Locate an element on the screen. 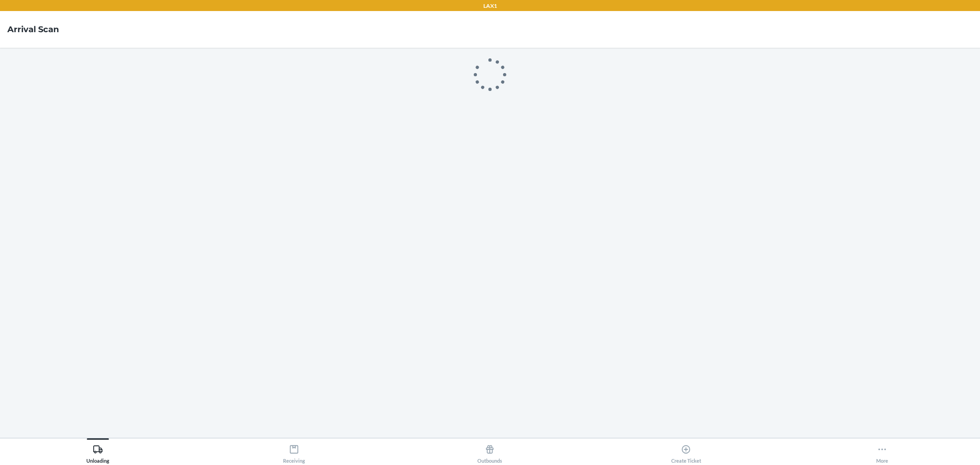 This screenshot has width=980, height=465. button: More is located at coordinates (882, 451).